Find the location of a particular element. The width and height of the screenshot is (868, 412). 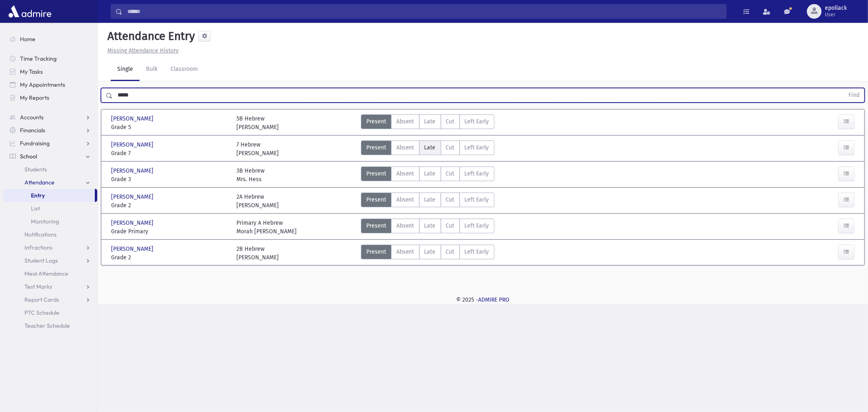

span: Student Logs is located at coordinates (41, 260).